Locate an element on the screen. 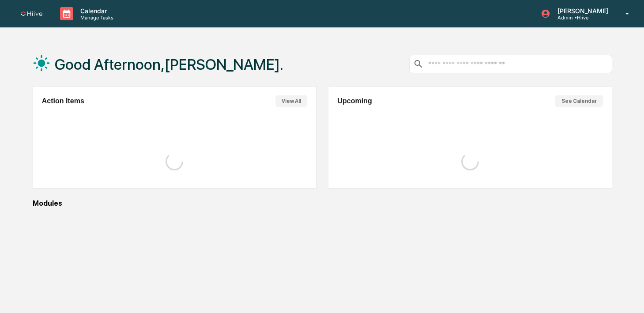  img: logo is located at coordinates (32, 13).